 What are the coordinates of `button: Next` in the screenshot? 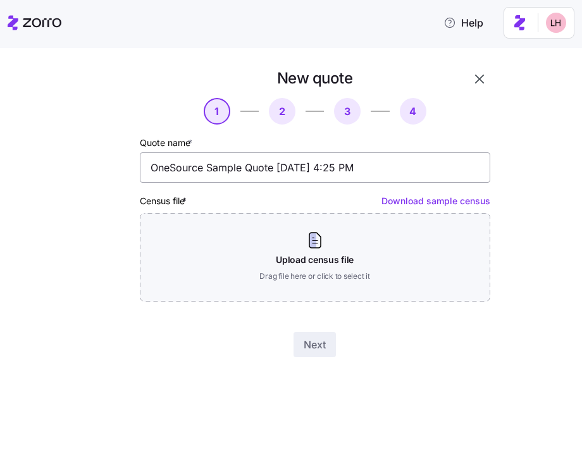 It's located at (314, 344).